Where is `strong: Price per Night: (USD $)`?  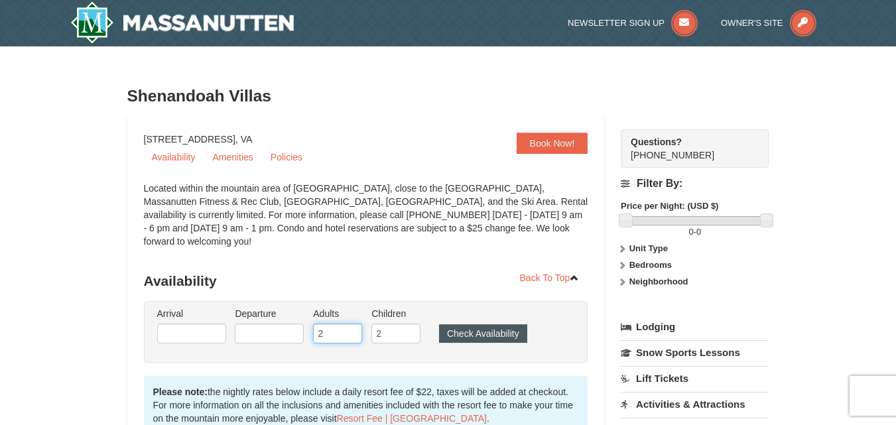 strong: Price per Night: (USD $) is located at coordinates (669, 206).